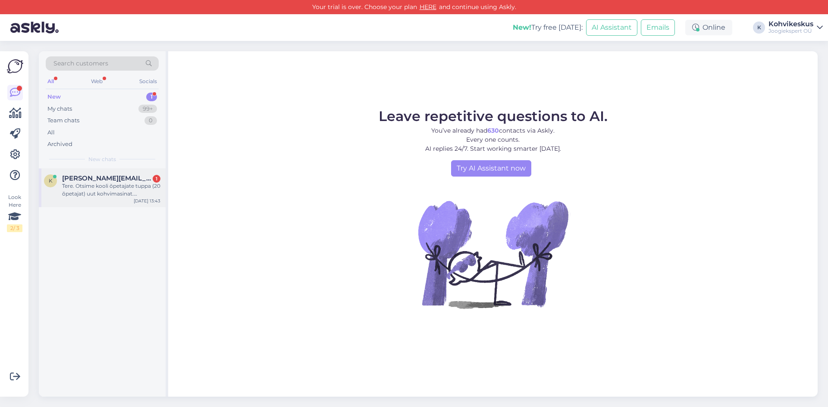 This screenshot has width=828, height=407. Describe the element at coordinates (60, 144) in the screenshot. I see `div: Archived` at that location.